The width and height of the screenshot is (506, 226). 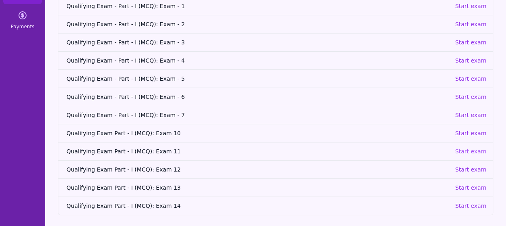 I want to click on a: Qualifying Exam - Part - I (MCQ): Exam - 2Start exam, so click(x=275, y=24).